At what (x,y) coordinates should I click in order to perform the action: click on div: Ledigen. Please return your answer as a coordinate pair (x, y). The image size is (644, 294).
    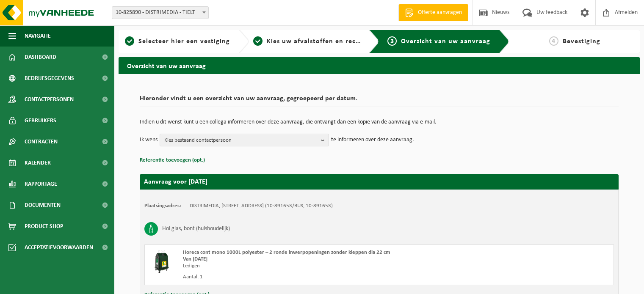
    Looking at the image, I should click on (298, 266).